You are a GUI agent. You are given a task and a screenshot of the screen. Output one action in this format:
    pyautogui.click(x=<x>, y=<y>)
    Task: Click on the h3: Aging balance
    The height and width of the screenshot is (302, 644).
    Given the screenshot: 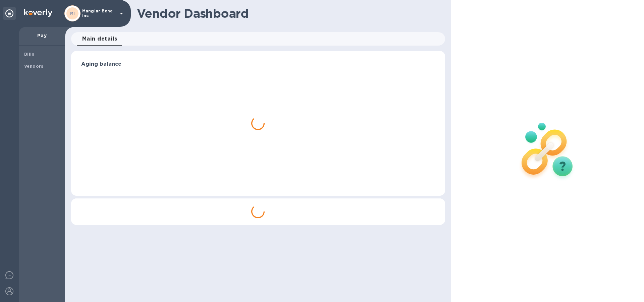 What is the action you would take?
    pyautogui.click(x=258, y=64)
    